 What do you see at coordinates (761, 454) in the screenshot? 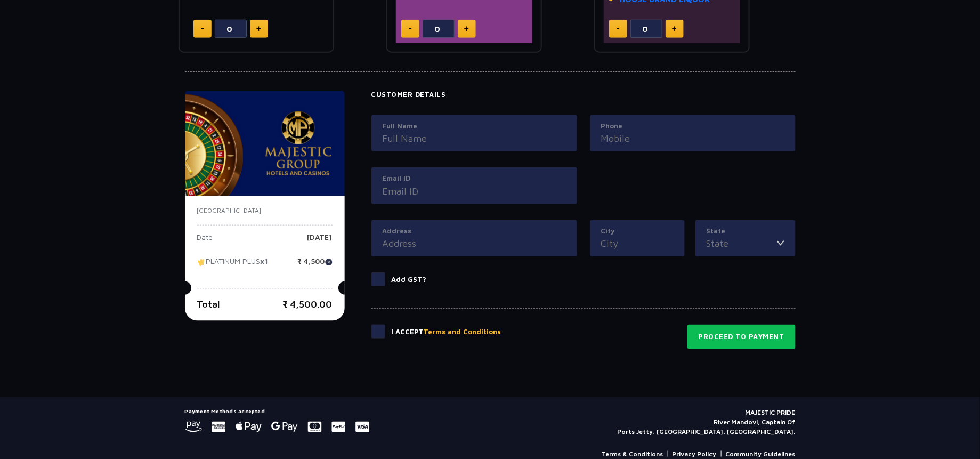
I see `a: Community Guidelines` at bounding box center [761, 454].